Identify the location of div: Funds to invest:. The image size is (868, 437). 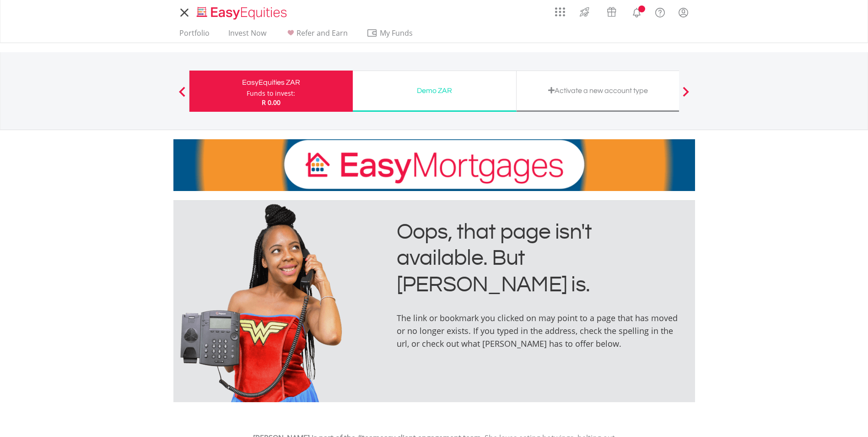
(271, 94).